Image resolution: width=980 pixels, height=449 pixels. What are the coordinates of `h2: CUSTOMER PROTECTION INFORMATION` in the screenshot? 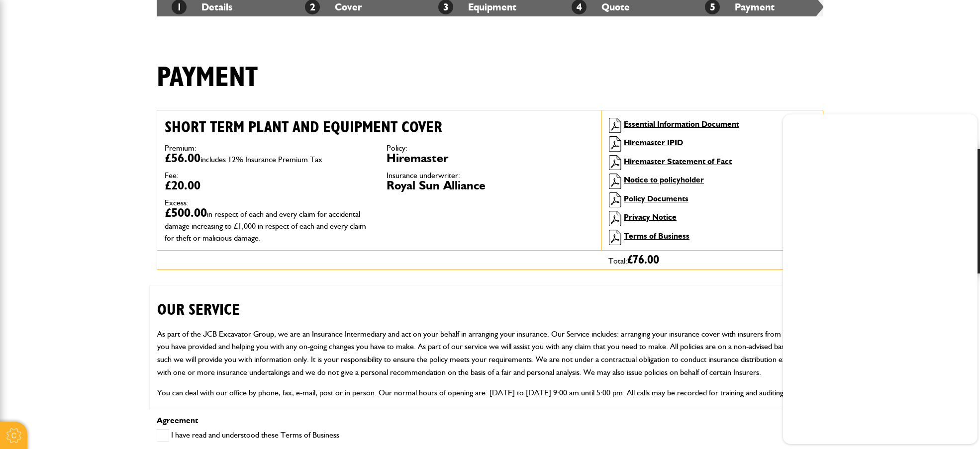 It's located at (490, 424).